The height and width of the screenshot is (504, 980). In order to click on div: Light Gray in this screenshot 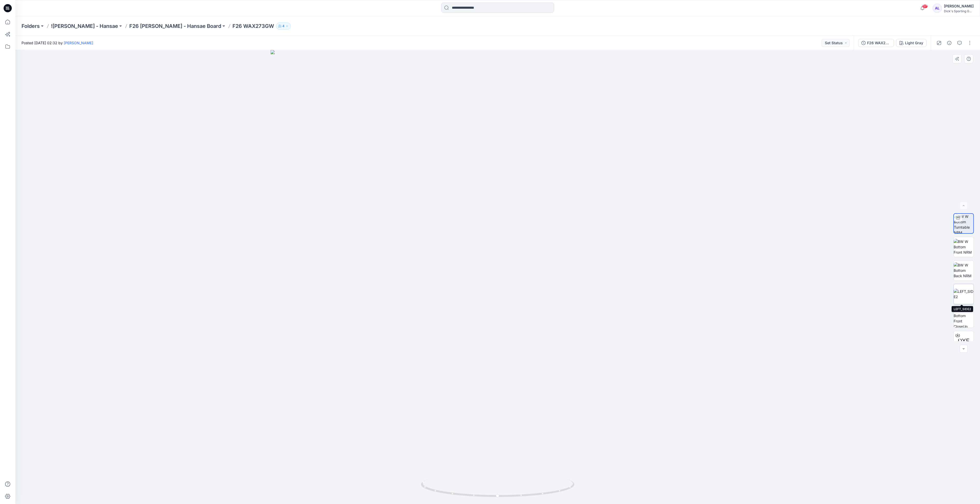, I will do `click(914, 43)`.